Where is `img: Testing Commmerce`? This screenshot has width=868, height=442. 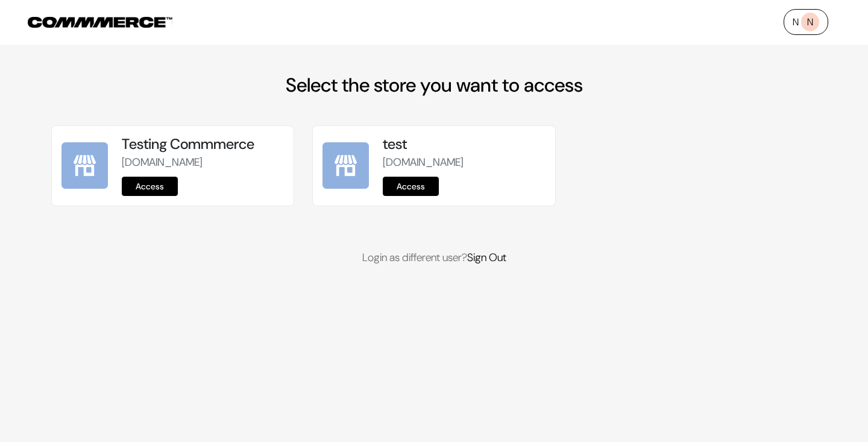
img: Testing Commmerce is located at coordinates (85, 165).